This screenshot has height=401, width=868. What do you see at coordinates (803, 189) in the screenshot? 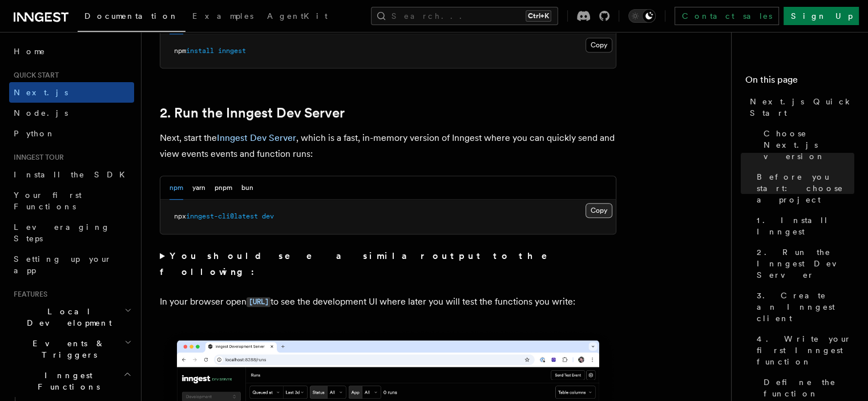
I see `a: Before you start: choose a project` at bounding box center [803, 189].